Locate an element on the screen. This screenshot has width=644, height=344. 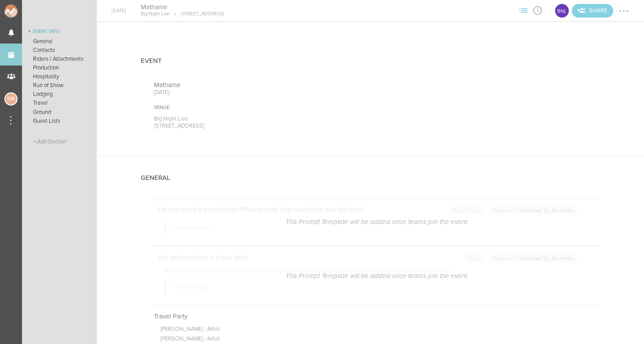
div: Big Night Live is located at coordinates (562, 11).